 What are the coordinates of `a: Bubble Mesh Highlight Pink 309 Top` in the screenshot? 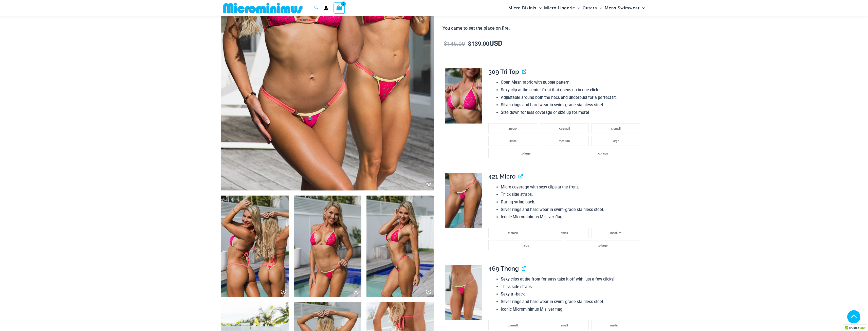 It's located at (464, 96).